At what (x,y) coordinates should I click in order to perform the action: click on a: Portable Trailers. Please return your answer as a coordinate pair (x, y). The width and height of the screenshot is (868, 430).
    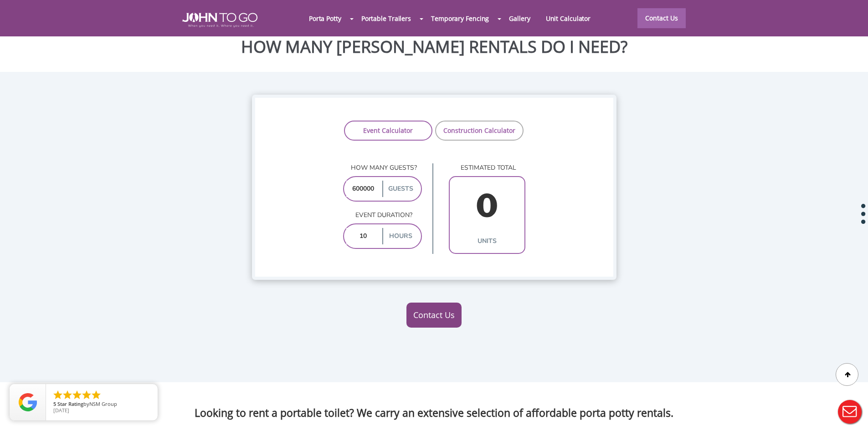
    Looking at the image, I should click on (386, 18).